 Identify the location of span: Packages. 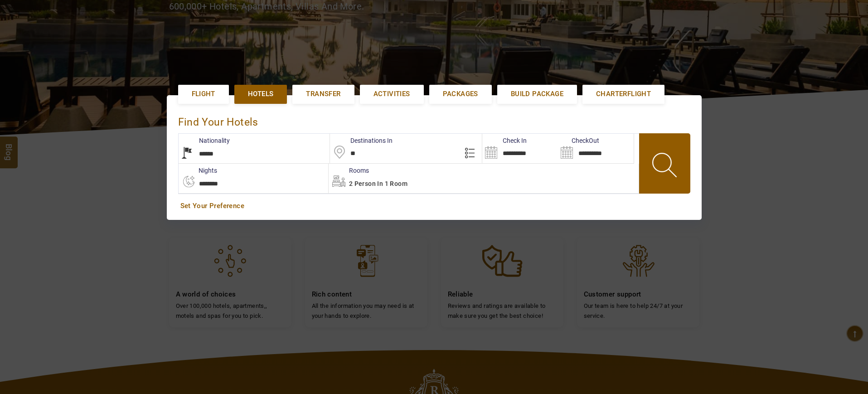
(461, 94).